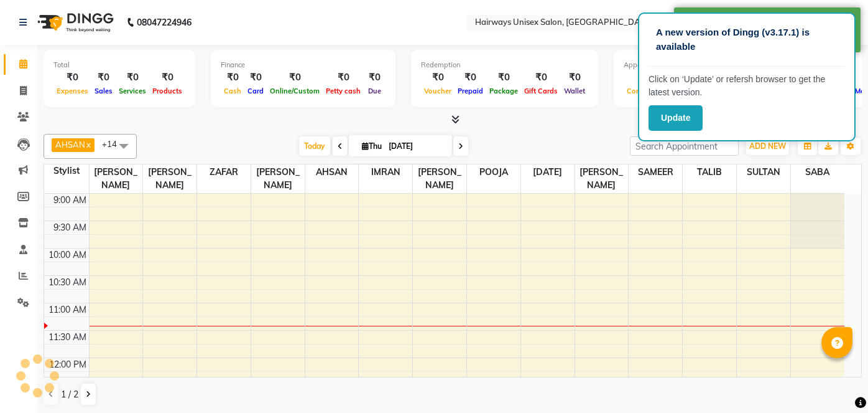  Describe the element at coordinates (67, 337) in the screenshot. I see `div: 11:30 AM` at that location.